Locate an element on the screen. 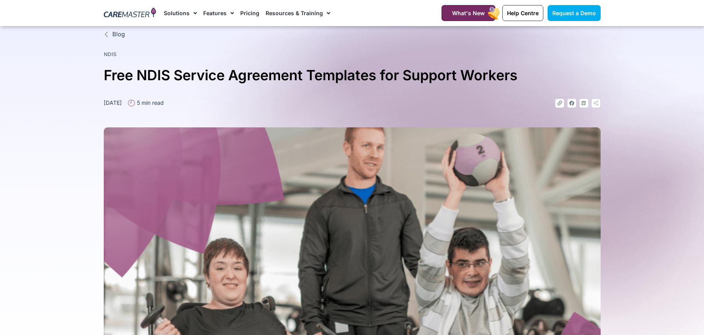 Image resolution: width=704 pixels, height=335 pixels. span: Help Centre is located at coordinates (522, 13).